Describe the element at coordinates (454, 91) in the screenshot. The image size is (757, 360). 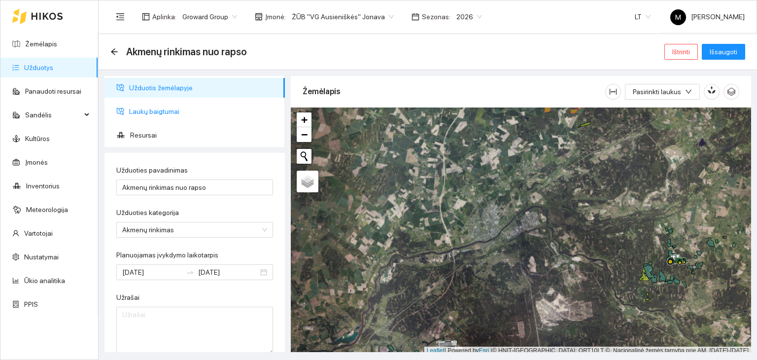
I see `div: Žemėlapis` at that location.